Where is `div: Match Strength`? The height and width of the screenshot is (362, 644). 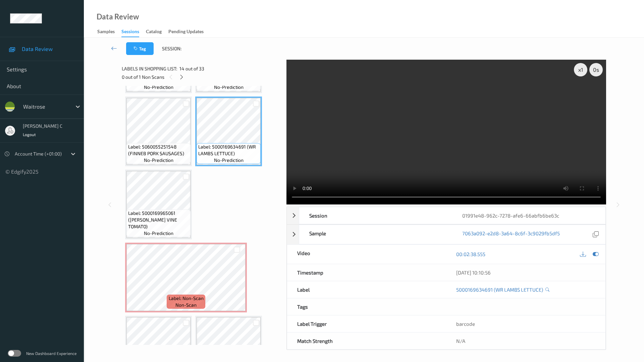
div: Match Strength is located at coordinates (366, 341).